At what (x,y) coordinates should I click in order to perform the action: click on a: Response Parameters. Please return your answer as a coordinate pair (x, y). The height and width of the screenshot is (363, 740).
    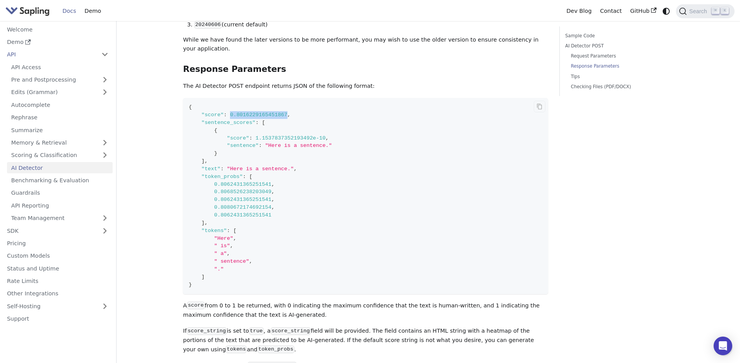
    Looking at the image, I should click on (620, 66).